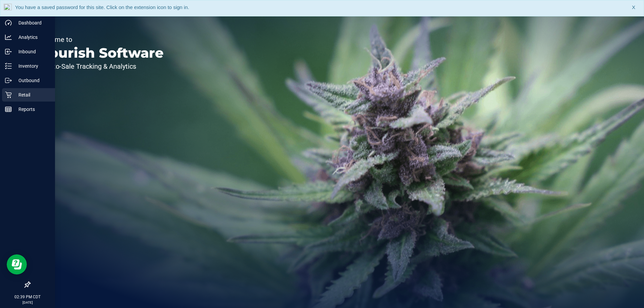 This screenshot has height=308, width=644. I want to click on inline-svg: Inventory, so click(9, 66).